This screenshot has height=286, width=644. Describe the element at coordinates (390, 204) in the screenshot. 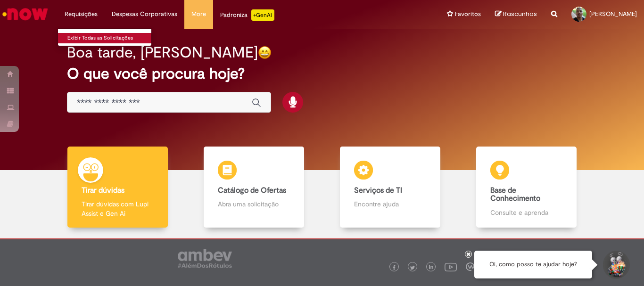

I see `p: Encontre ajuda` at that location.